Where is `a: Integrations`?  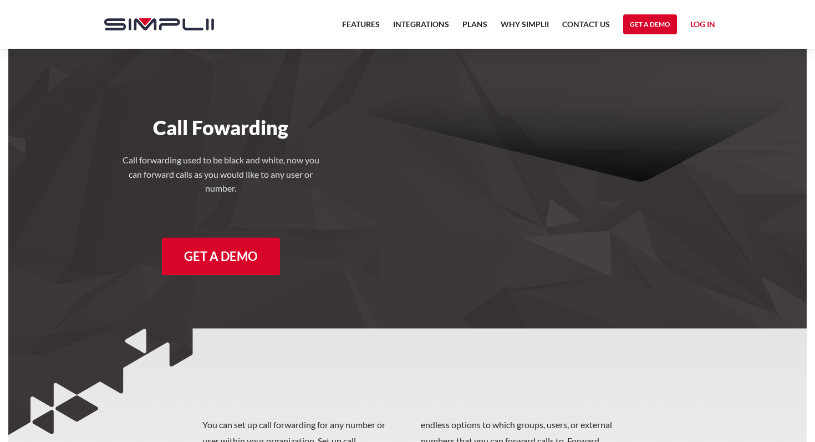 a: Integrations is located at coordinates (421, 28).